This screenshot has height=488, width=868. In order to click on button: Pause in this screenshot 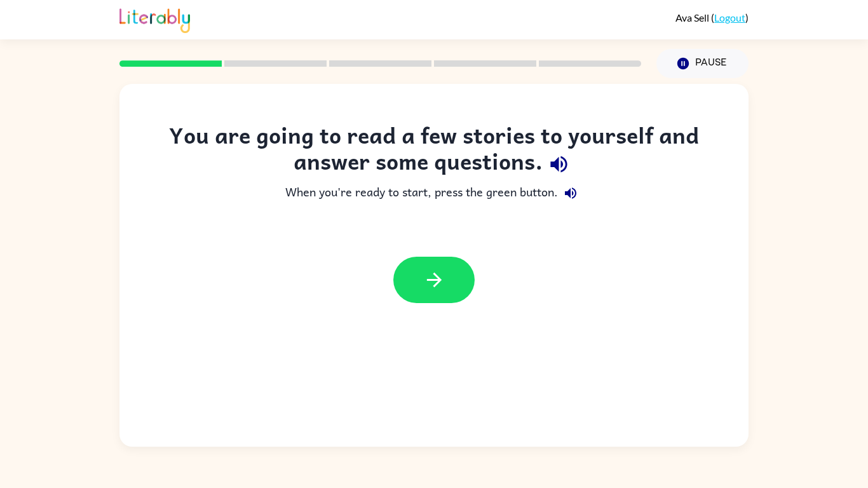, I will do `click(703, 63)`.